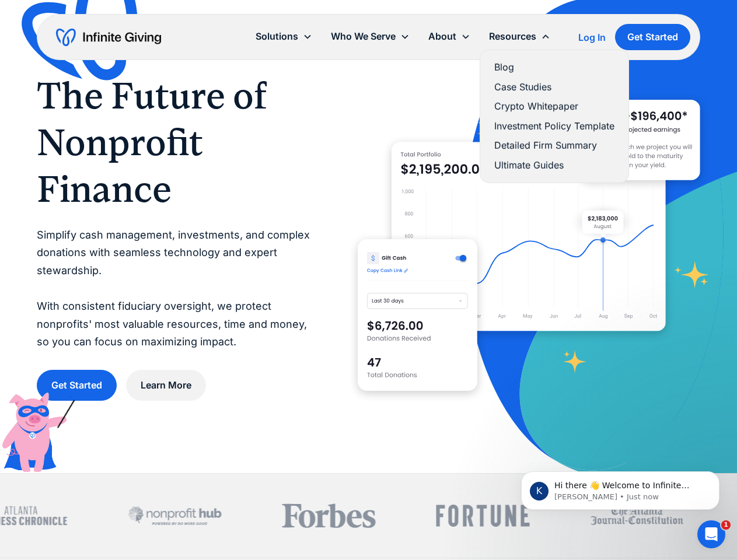 This screenshot has width=737, height=560. I want to click on img: fundraising star, so click(691, 274).